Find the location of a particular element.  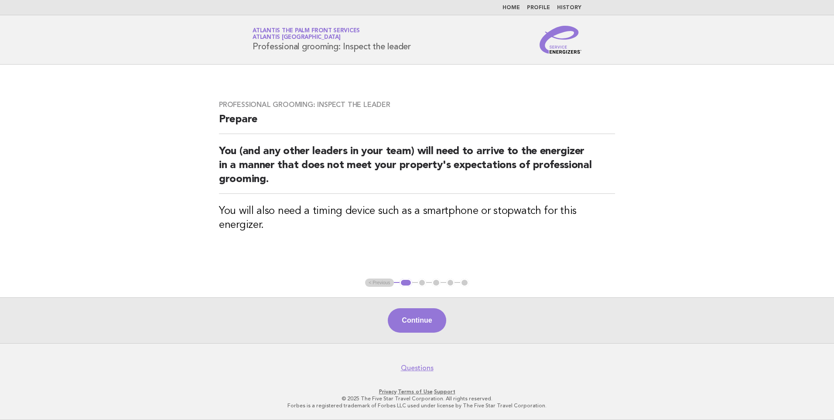

a: Profile is located at coordinates (538, 8).